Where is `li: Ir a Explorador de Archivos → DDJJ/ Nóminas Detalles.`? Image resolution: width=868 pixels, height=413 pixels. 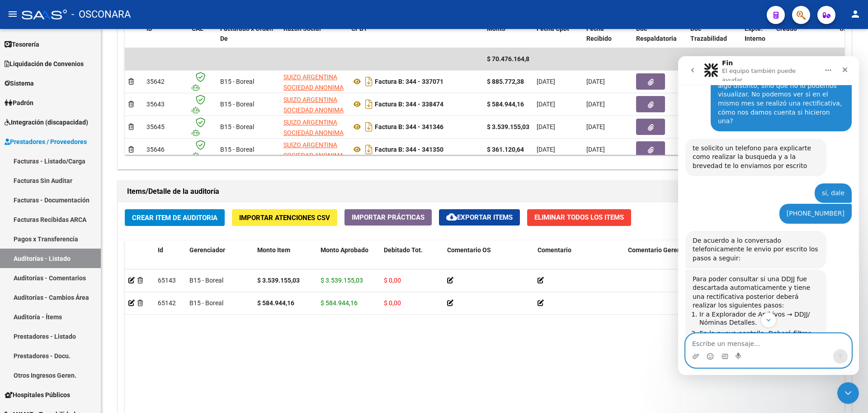 li: Ir a Explorador de Archivos → DDJJ/ Nóminas Detalles. is located at coordinates (81, 262).